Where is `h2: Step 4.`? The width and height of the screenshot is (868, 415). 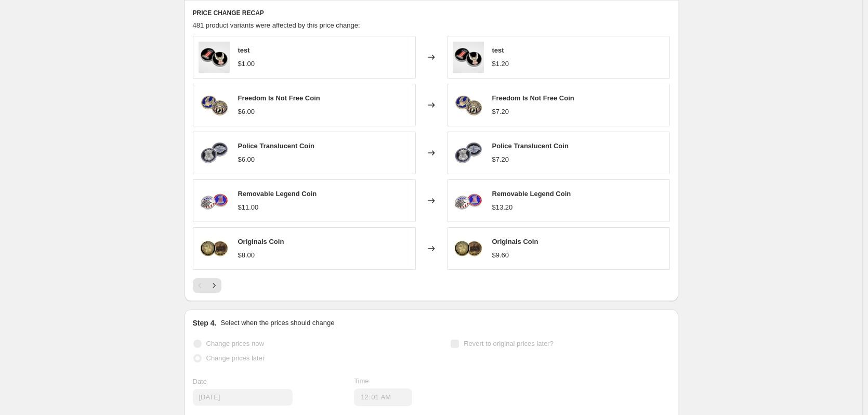
h2: Step 4. is located at coordinates (205, 323).